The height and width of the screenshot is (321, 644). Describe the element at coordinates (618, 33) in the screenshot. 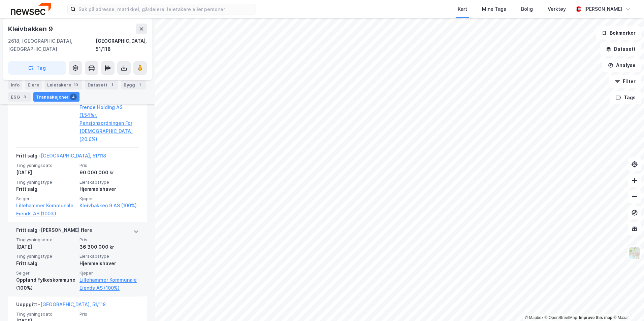

I see `button: Bokmerker` at that location.